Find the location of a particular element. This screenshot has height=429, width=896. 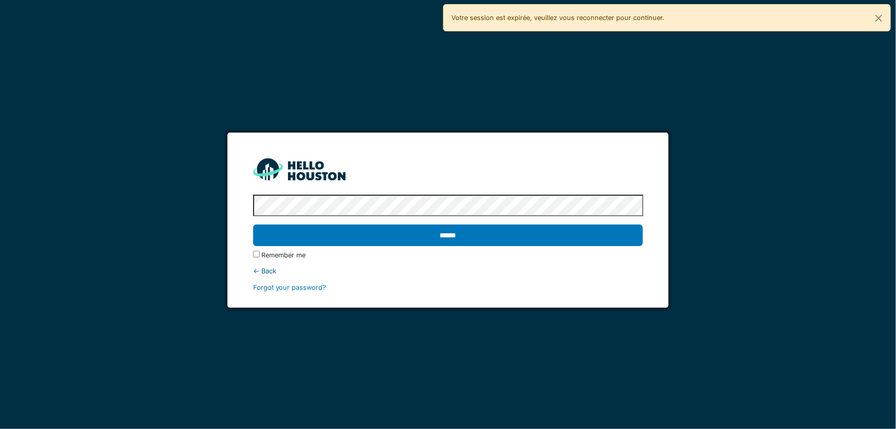

img: HH_line-BYnF2_Hg.png is located at coordinates (299, 169).